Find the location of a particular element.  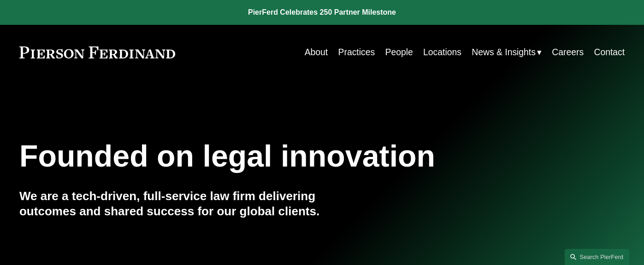

a: Contact is located at coordinates (609, 52).